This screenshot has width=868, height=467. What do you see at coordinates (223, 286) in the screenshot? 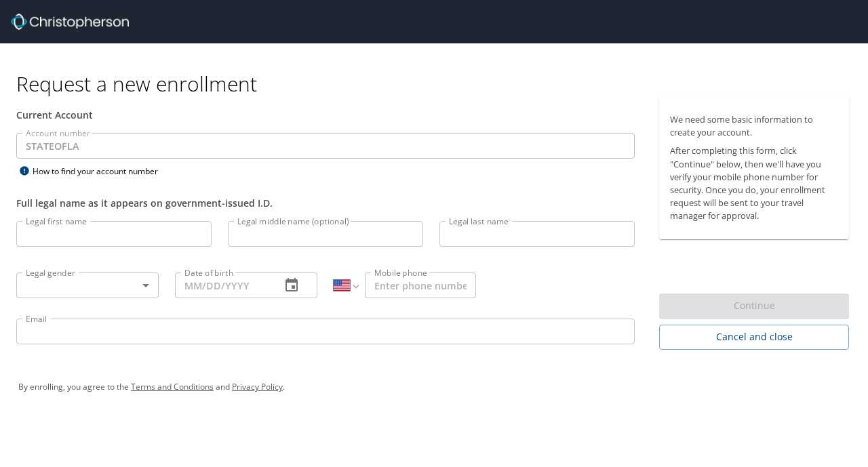
I see `input: MM/DD/YYYY` at bounding box center [223, 286].